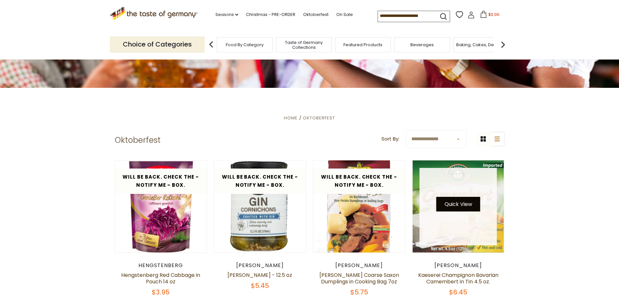  What do you see at coordinates (161, 265) in the screenshot?
I see `div: Hengstenberg` at bounding box center [161, 265].